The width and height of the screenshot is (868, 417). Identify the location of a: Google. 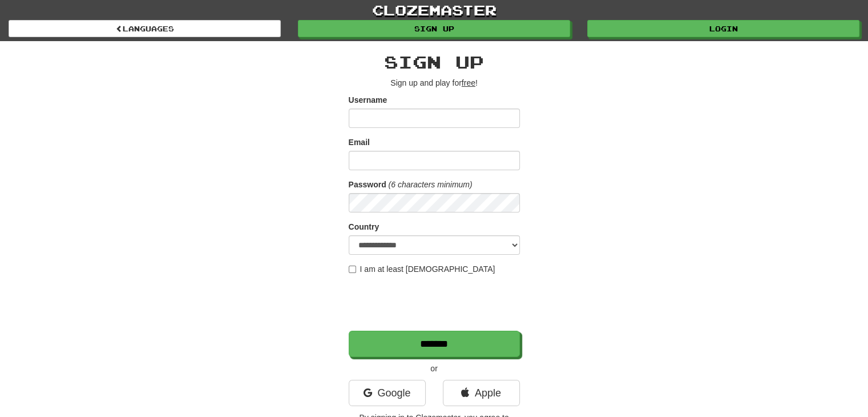
(387, 393).